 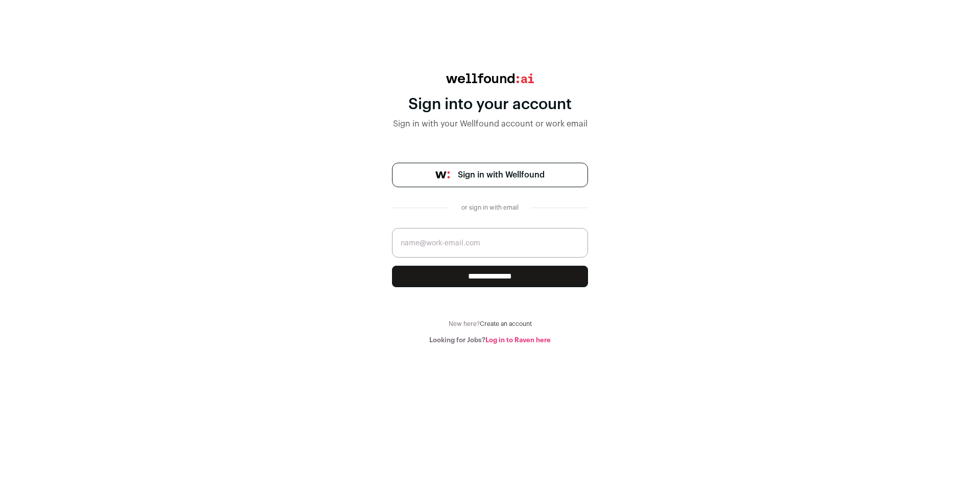 I want to click on a: Sign in with Wellfound, so click(x=490, y=175).